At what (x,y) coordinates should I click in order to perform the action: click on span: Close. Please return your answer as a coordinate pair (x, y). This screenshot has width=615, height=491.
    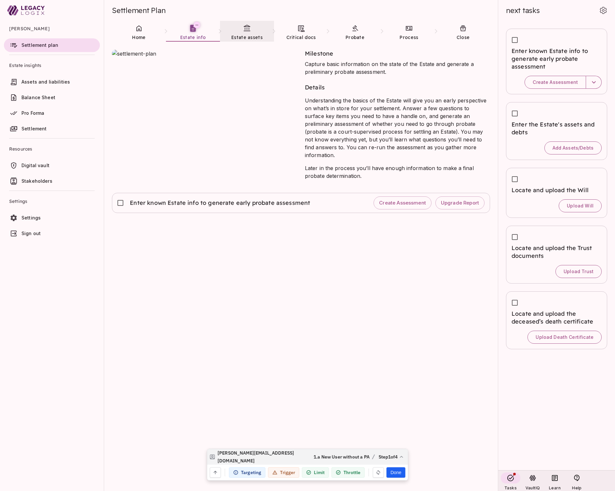
    Looking at the image, I should click on (463, 37).